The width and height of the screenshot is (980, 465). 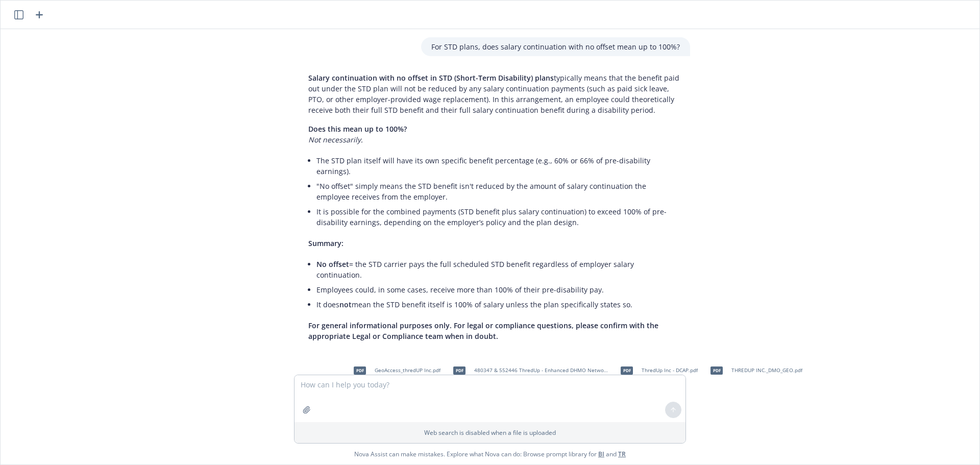 I want to click on div: pdfThredUp Inc - DCAP.pdf, so click(x=657, y=371).